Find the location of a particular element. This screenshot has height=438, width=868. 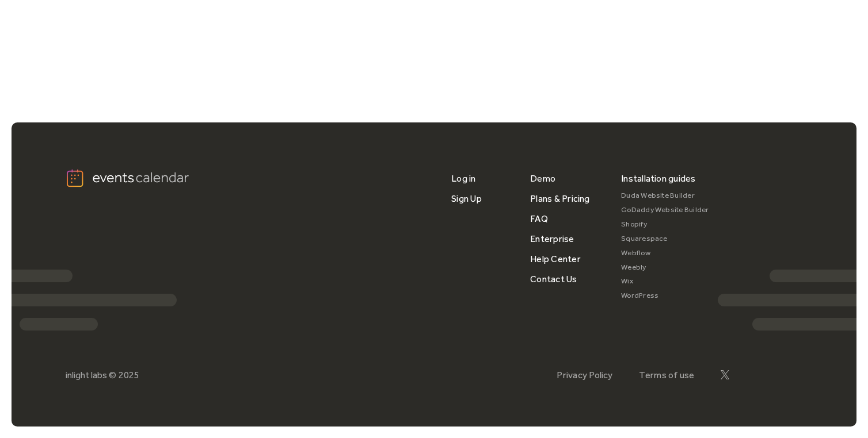

a: Help Center is located at coordinates (555, 259).